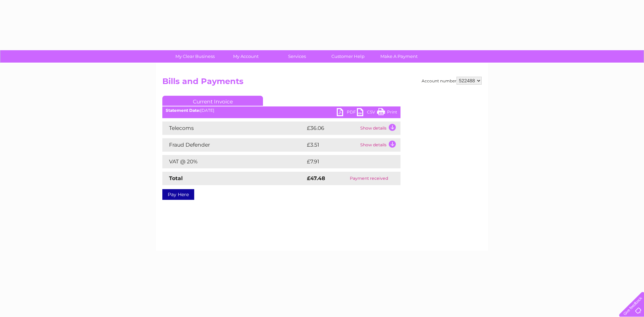 This screenshot has height=317, width=644. I want to click on b: Statement Date:, so click(183, 110).